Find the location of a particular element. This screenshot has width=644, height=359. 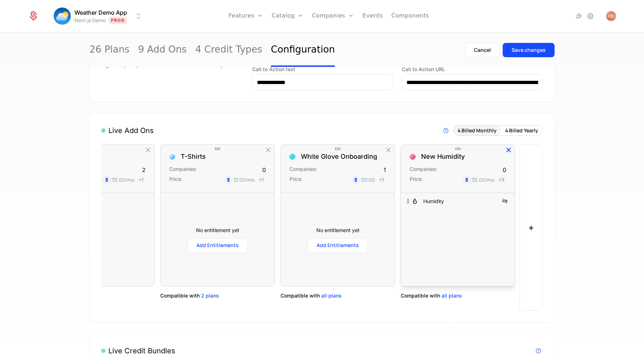

a: Settings is located at coordinates (590, 16).